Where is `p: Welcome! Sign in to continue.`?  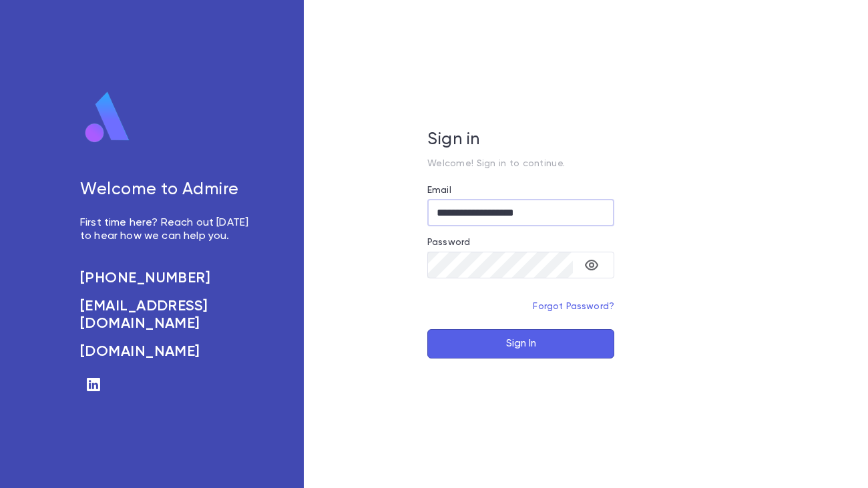
p: Welcome! Sign in to continue. is located at coordinates (521, 163).